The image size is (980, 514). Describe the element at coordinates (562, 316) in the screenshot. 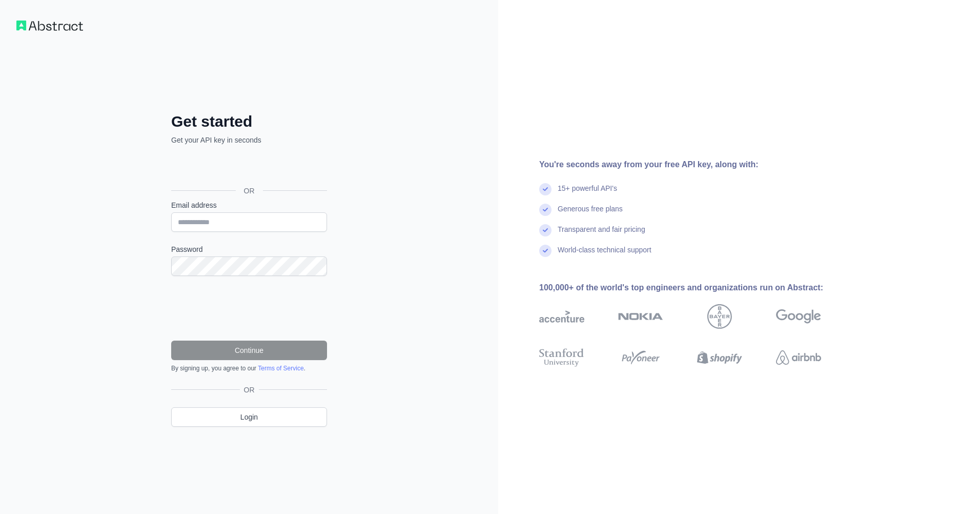

I see `img: accenture` at that location.